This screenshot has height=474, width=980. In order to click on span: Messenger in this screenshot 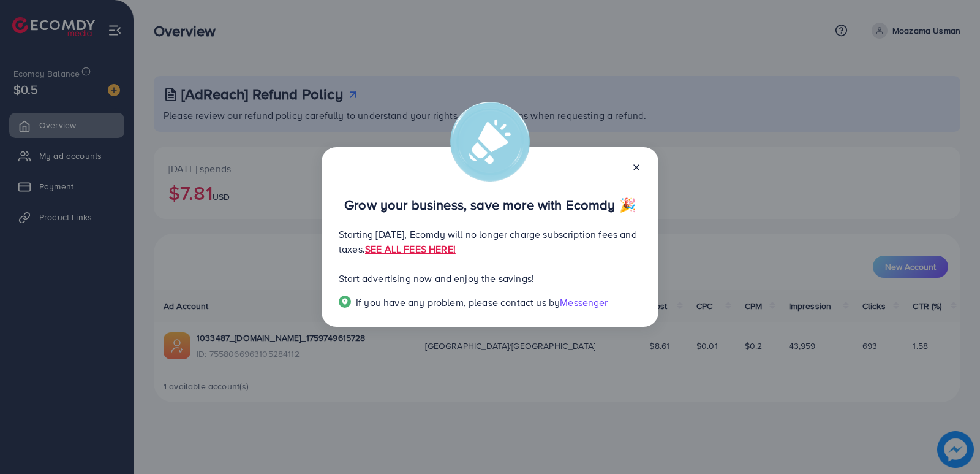, I will do `click(584, 302)`.